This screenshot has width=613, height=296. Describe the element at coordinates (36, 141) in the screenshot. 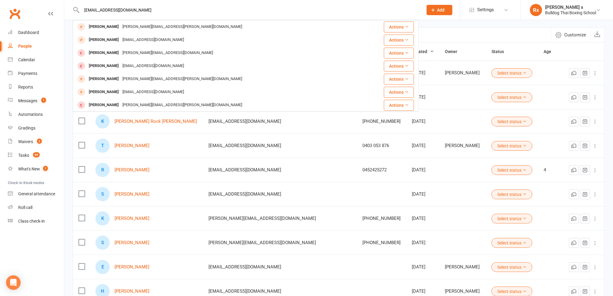

I see `a: Waivers 2` at that location.